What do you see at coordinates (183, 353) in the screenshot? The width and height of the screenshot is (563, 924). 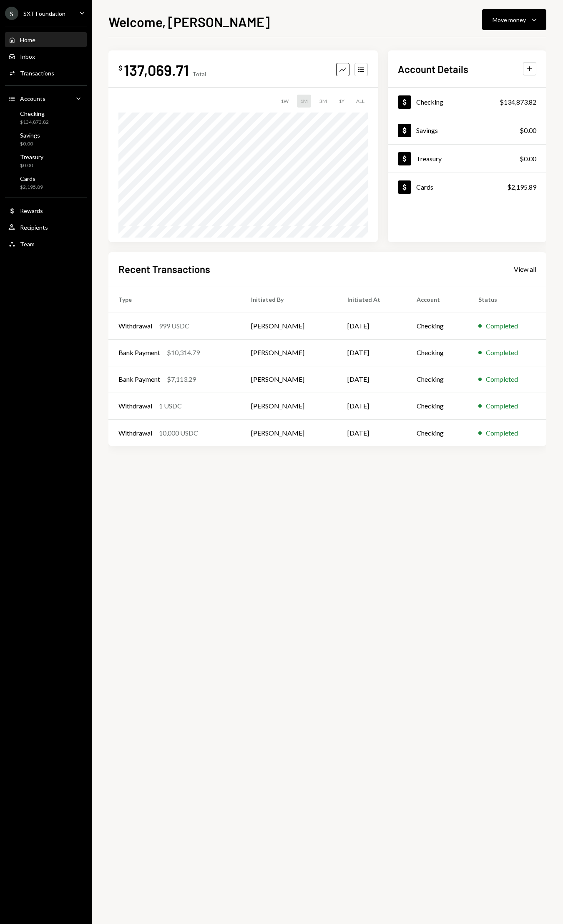 I see `div: $10,314.79` at bounding box center [183, 353].